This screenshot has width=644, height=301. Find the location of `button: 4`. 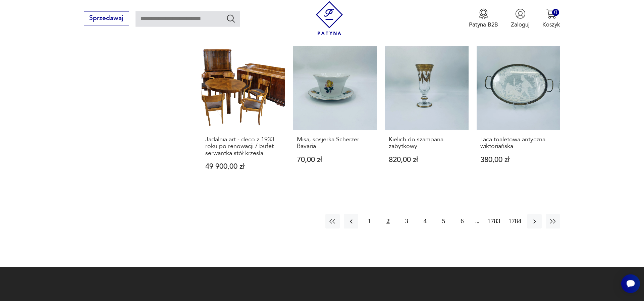

button: 4 is located at coordinates (425, 221).